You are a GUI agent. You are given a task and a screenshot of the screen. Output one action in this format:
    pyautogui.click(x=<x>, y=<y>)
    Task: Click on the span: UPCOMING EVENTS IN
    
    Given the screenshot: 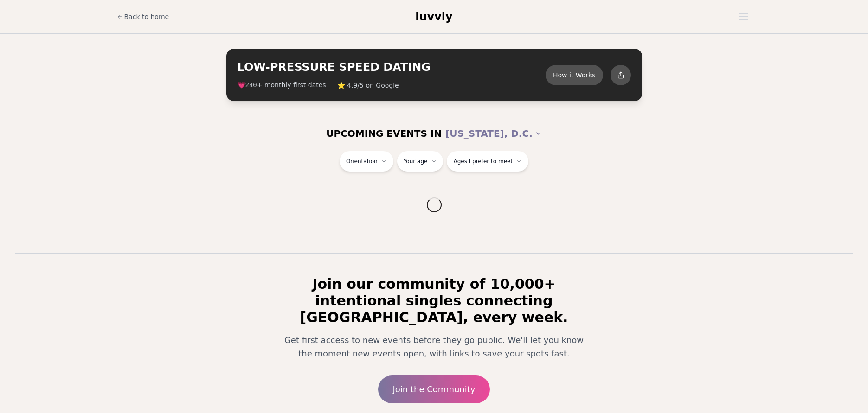 What is the action you would take?
    pyautogui.click(x=383, y=134)
    